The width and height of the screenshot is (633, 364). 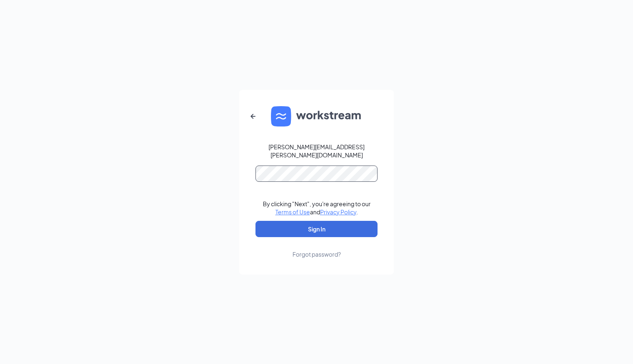 I want to click on a: Terms of Use, so click(x=292, y=212).